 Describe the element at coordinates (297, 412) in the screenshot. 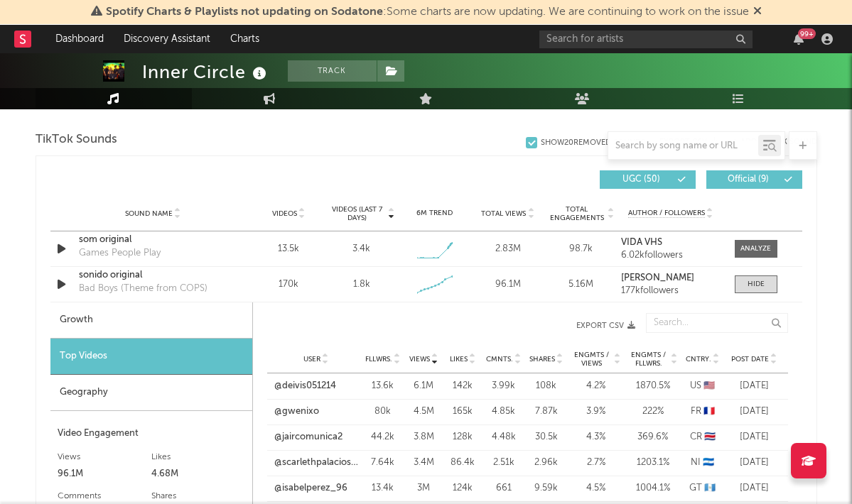

I see `a: @gwenixo` at that location.